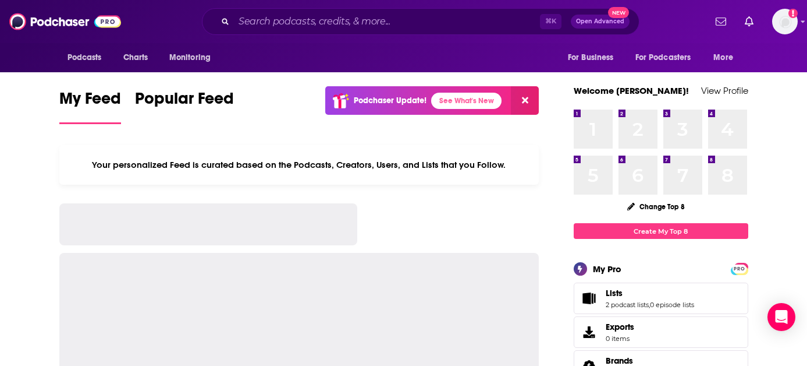  What do you see at coordinates (724, 58) in the screenshot?
I see `span: More` at bounding box center [724, 58].